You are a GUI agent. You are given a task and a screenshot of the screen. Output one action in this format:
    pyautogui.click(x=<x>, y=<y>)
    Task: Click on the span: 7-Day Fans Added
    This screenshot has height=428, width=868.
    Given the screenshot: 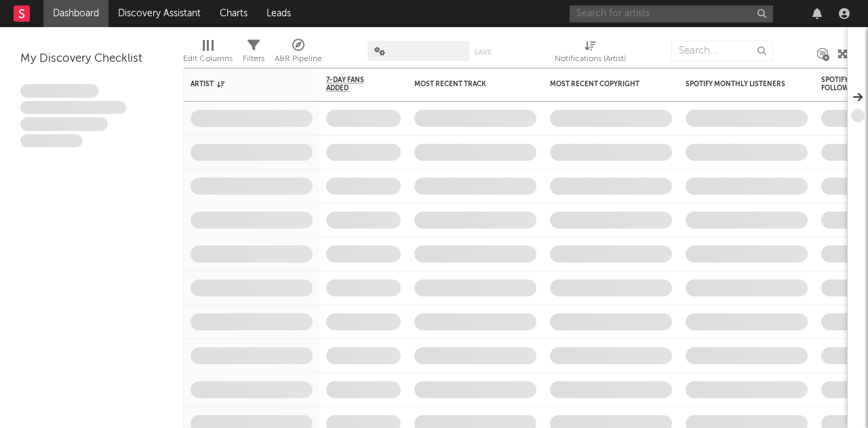 What is the action you would take?
    pyautogui.click(x=353, y=84)
    